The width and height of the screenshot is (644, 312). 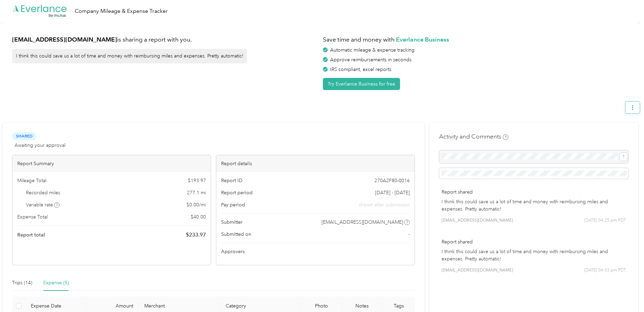 What do you see at coordinates (399, 306) in the screenshot?
I see `div: Tags` at bounding box center [399, 306].